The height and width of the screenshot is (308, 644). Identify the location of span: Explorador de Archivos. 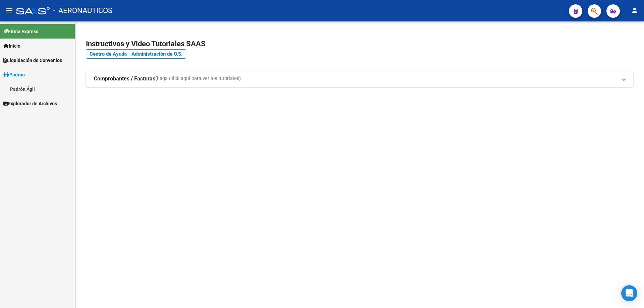
(30, 104).